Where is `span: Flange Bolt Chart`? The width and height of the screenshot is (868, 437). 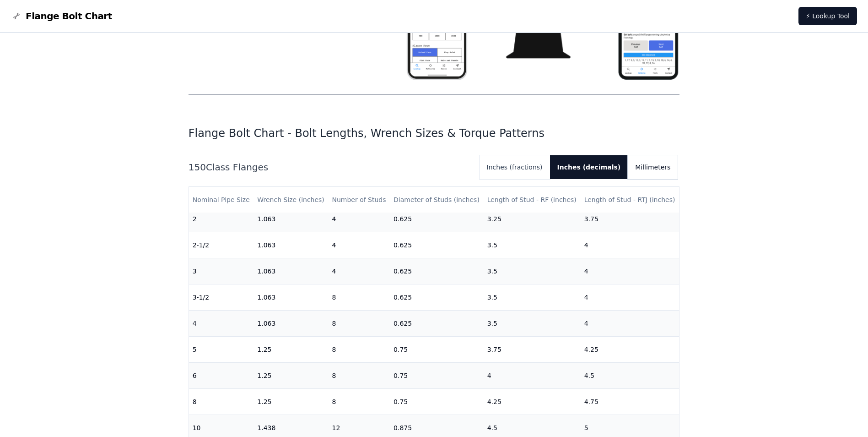
span: Flange Bolt Chart is located at coordinates (69, 16).